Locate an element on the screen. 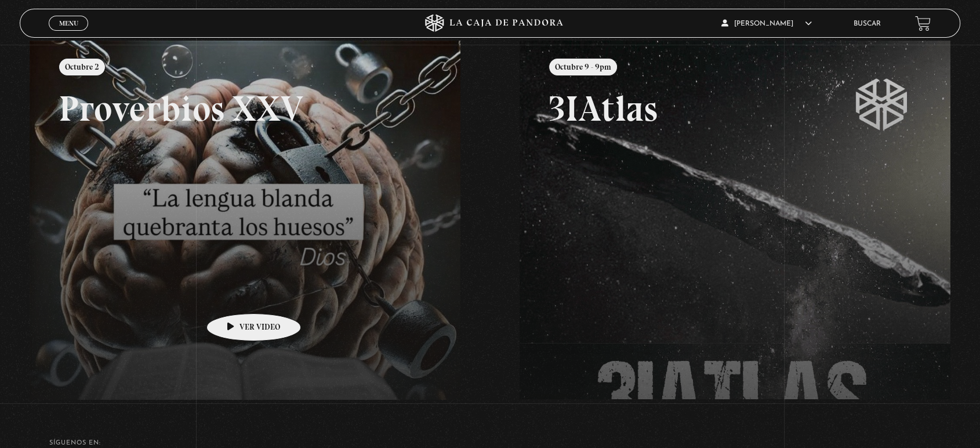 This screenshot has height=448, width=980. span: Cerrar is located at coordinates (69, 33).